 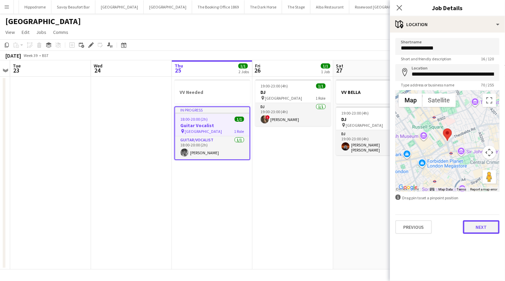 I want to click on div: Location, so click(x=448, y=24).